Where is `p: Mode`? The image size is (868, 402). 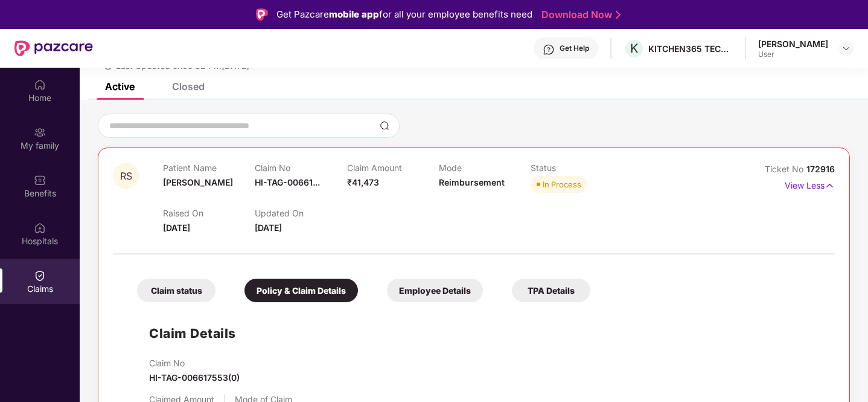
p: Mode is located at coordinates (485, 168).